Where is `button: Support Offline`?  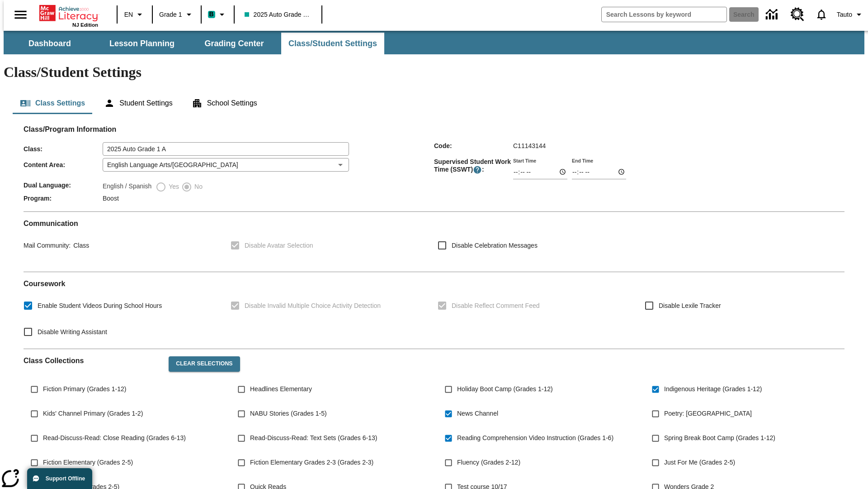 button: Support Offline is located at coordinates (60, 479).